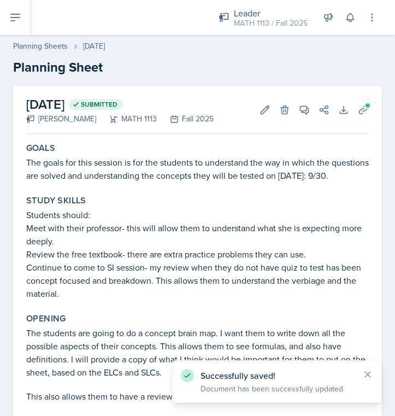  I want to click on h2: Planning Sheet, so click(197, 67).